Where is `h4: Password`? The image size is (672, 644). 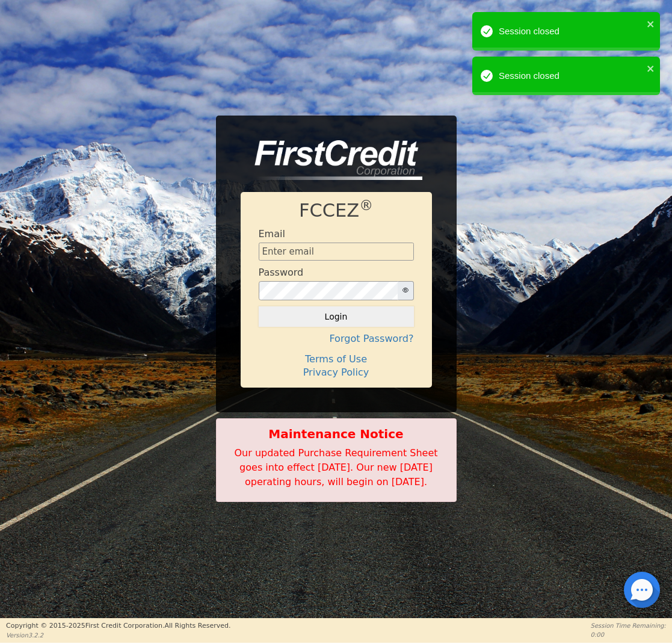 h4: Password is located at coordinates (281, 272).